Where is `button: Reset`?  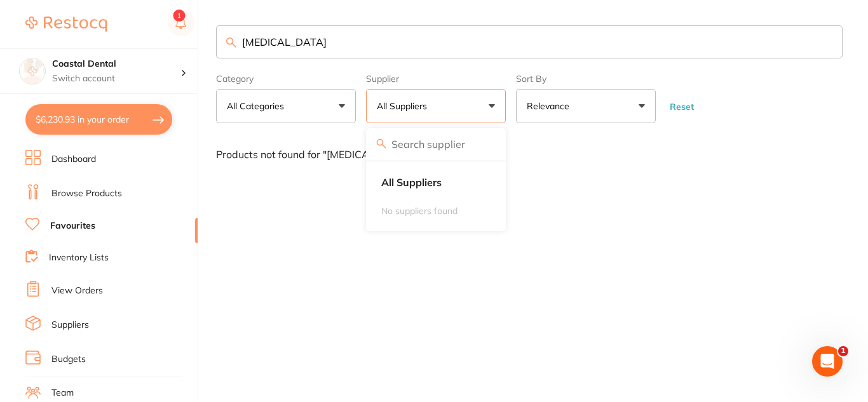
button: Reset is located at coordinates (681, 106).